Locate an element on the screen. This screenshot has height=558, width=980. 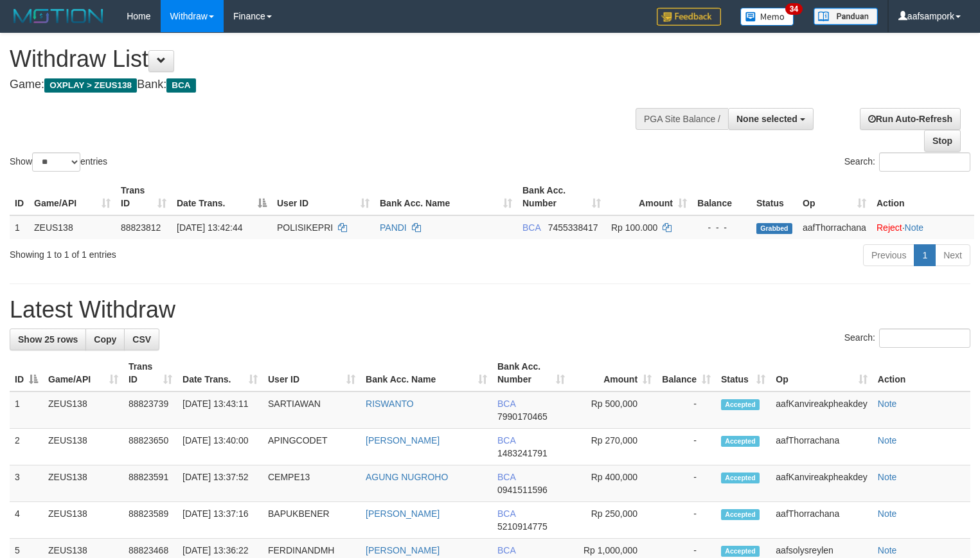
td: CEMPE13 is located at coordinates (312, 483).